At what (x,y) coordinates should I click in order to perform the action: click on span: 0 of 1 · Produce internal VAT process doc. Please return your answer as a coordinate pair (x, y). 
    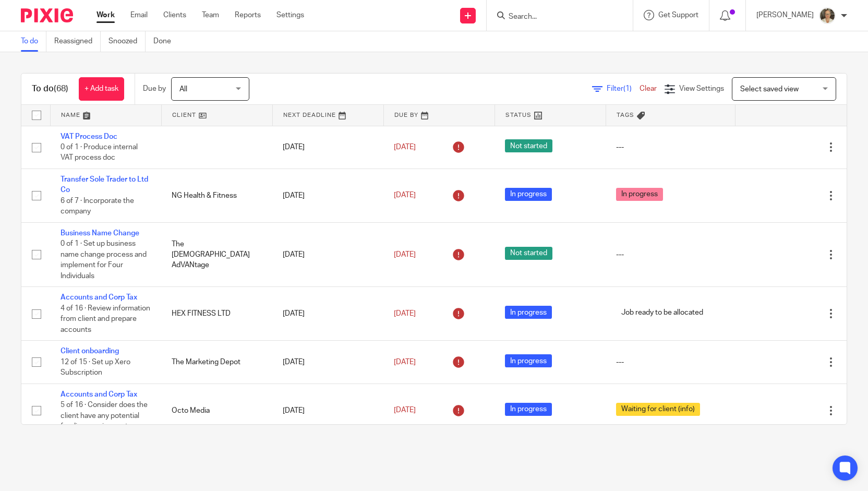
    Looking at the image, I should click on (99, 152).